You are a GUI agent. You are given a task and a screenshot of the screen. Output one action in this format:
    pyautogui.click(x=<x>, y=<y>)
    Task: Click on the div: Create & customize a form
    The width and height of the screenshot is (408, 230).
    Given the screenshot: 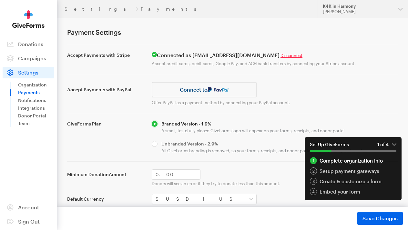 What is the action you would take?
    pyautogui.click(x=354, y=182)
    